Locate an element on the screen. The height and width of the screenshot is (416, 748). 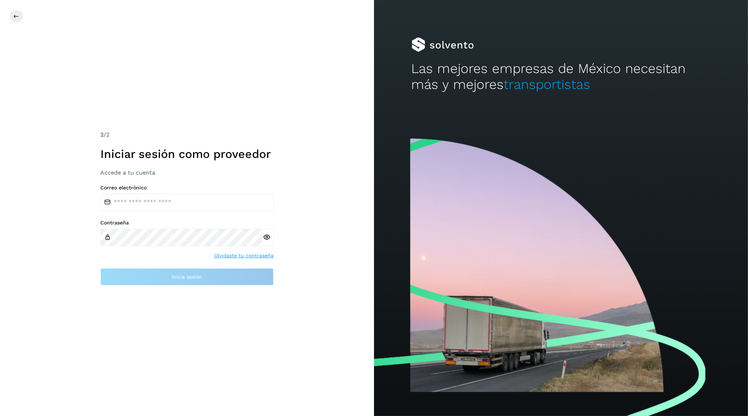
h1: Iniciar sesión como proveedor is located at coordinates (187, 154).